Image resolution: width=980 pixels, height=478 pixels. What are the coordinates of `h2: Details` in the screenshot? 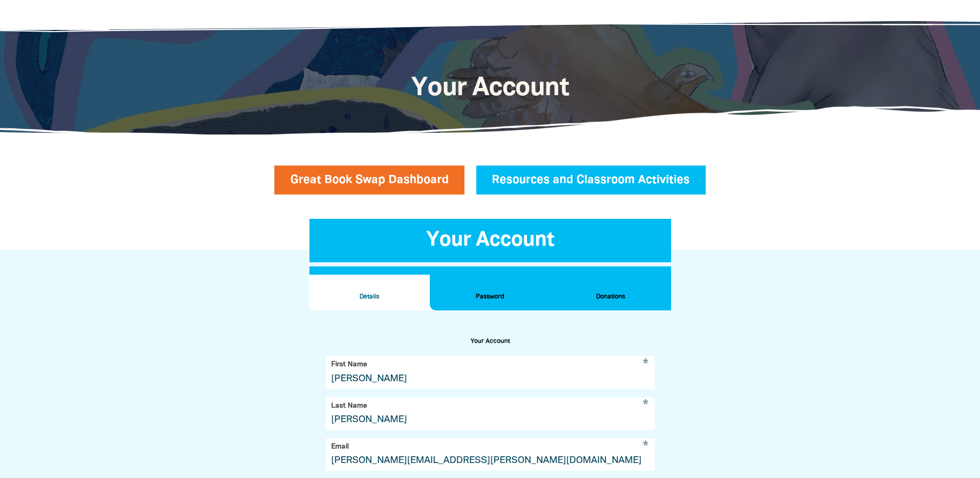 It's located at (370, 297).